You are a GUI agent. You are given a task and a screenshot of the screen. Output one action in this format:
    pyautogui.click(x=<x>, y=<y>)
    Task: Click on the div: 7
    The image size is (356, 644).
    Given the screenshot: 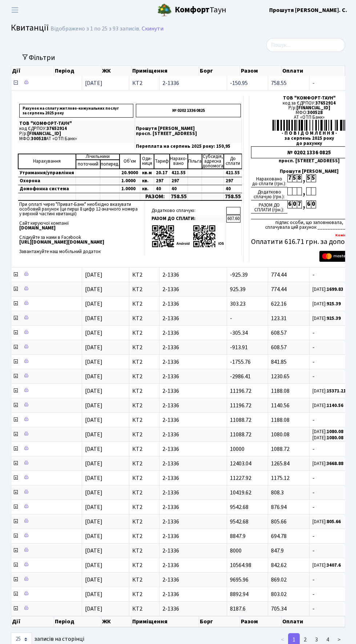 What is the action you would take?
    pyautogui.click(x=299, y=204)
    